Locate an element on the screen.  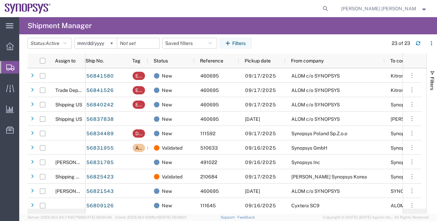
span: Synopsys GmbH is located at coordinates (309, 148).